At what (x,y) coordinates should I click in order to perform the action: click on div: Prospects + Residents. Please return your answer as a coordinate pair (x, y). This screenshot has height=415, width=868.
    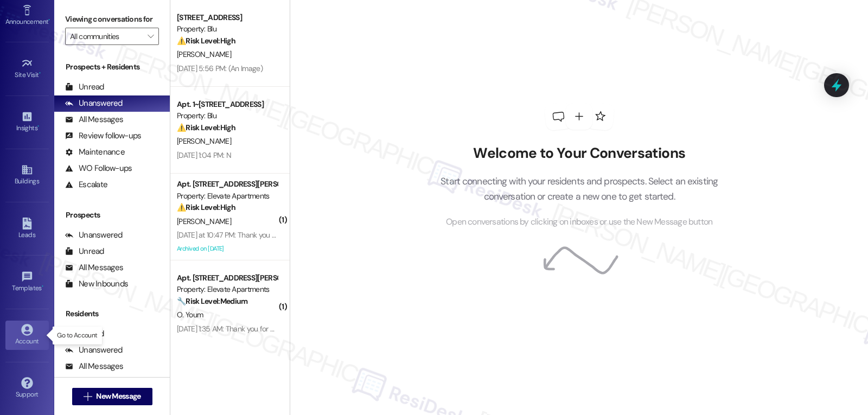
    Looking at the image, I should click on (112, 67).